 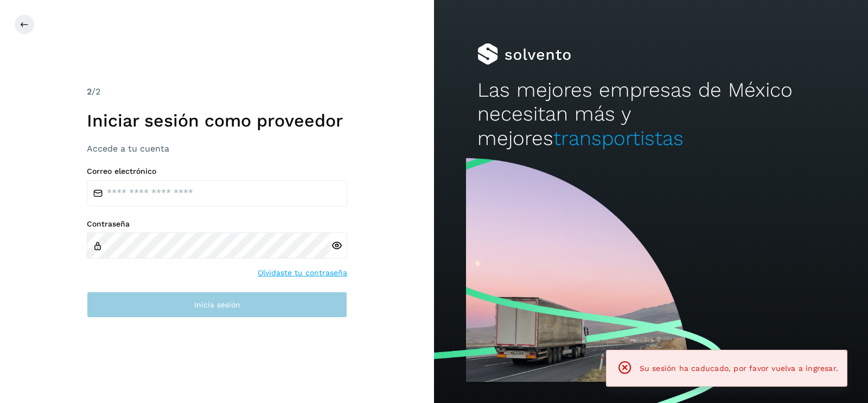 I want to click on span: Inicia sesión, so click(x=217, y=304).